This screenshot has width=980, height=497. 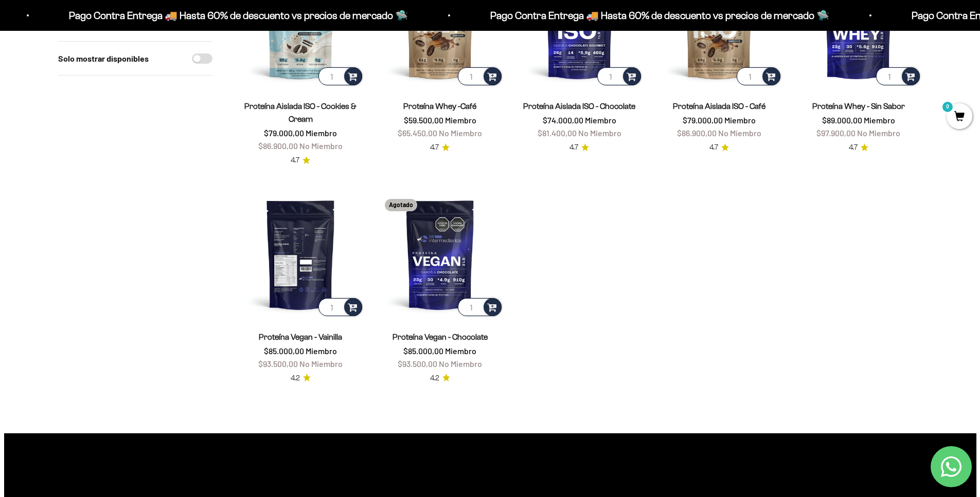 I want to click on span: $74.000,00, so click(x=563, y=120).